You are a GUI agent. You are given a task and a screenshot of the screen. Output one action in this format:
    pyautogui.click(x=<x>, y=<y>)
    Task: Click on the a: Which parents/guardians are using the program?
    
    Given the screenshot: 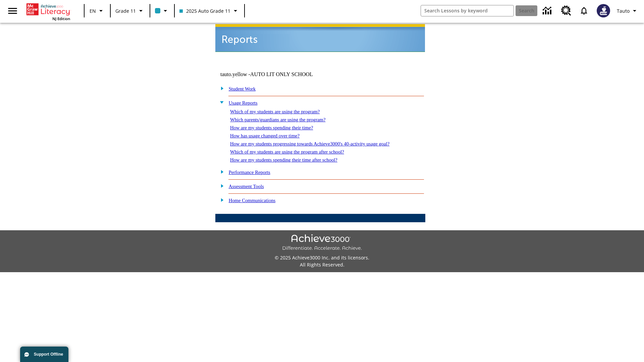 What is the action you would take?
    pyautogui.click(x=278, y=120)
    